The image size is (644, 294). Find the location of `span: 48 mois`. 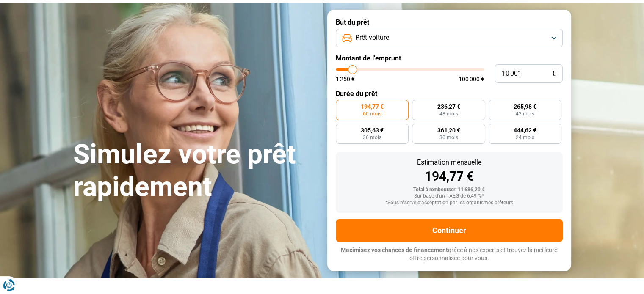

span: 48 mois is located at coordinates (448, 114).